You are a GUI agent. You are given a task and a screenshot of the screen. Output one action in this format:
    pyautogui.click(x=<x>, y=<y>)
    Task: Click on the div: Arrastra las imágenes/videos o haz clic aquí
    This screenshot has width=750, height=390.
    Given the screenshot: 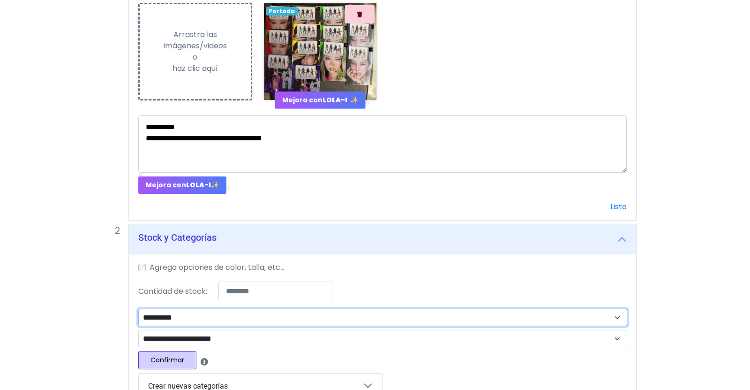 What is the action you would take?
    pyautogui.click(x=195, y=52)
    